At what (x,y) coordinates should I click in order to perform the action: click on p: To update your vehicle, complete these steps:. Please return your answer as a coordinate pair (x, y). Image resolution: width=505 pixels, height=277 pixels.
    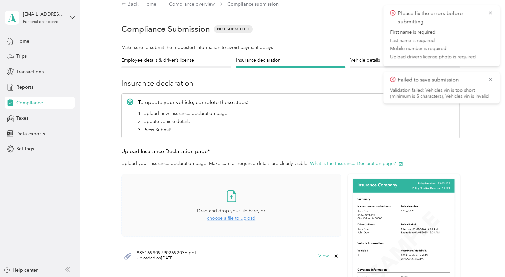
    Looking at the image, I should click on (193, 102).